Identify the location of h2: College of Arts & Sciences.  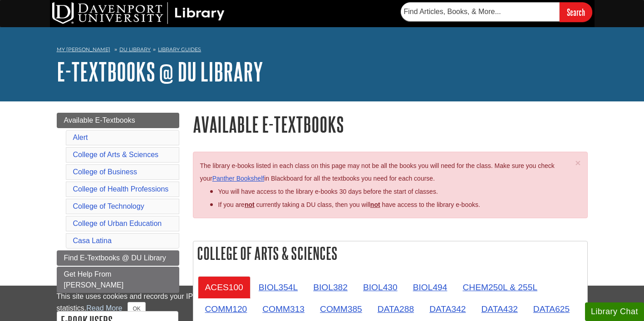
(390, 253).